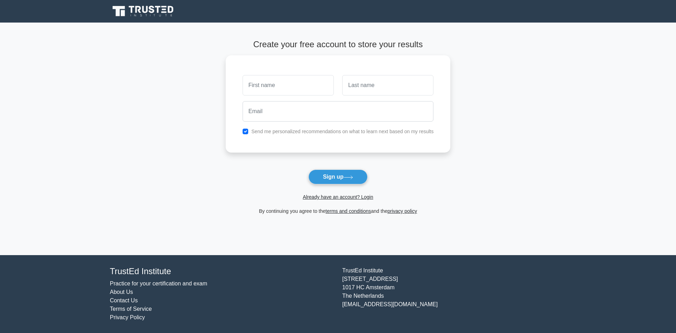 The image size is (676, 333). I want to click on button: Sign up, so click(338, 177).